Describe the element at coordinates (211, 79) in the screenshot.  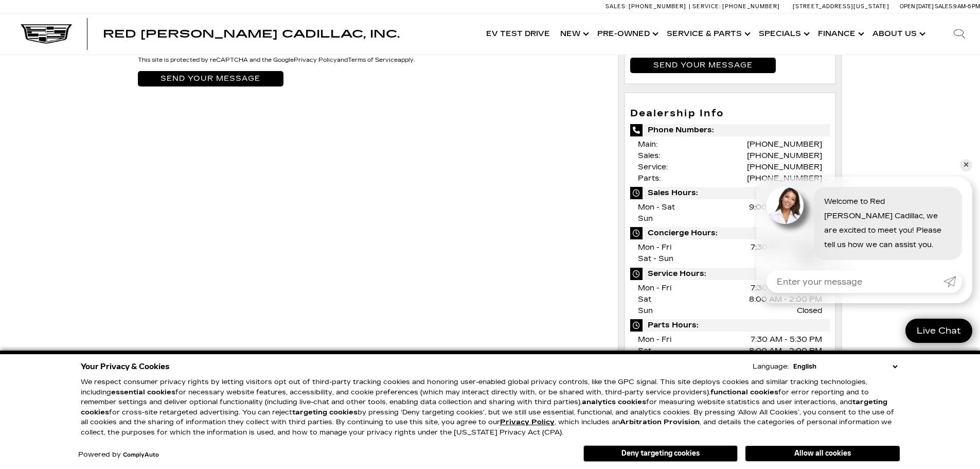
I see `input: Send Your Message` at that location.